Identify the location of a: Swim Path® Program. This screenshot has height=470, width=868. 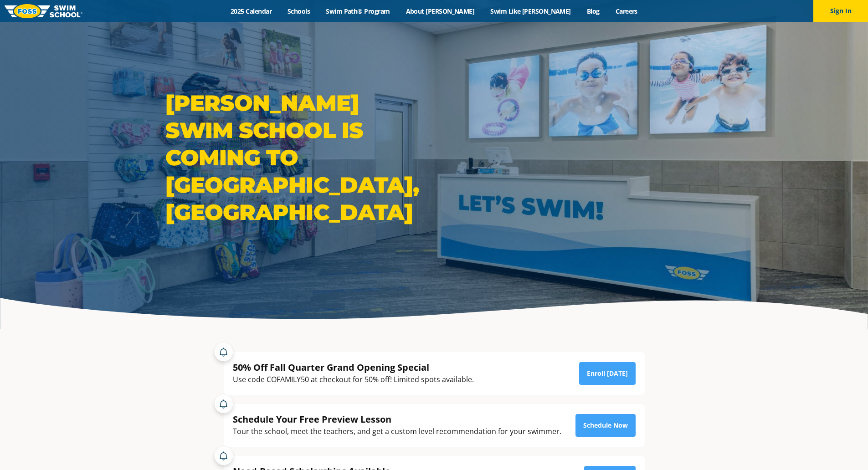
(357, 11).